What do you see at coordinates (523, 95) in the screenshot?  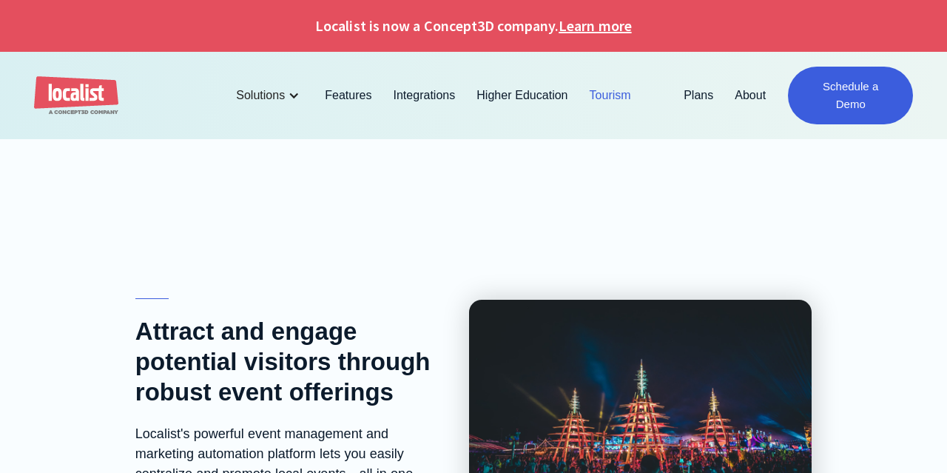 I see `a: Higher Education` at bounding box center [523, 95].